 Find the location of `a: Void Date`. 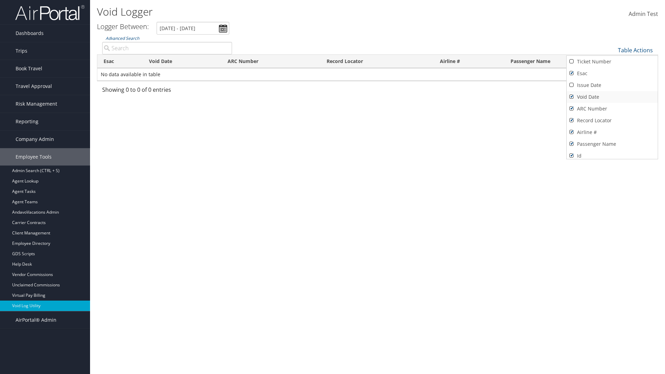

a: Void Date is located at coordinates (612, 97).